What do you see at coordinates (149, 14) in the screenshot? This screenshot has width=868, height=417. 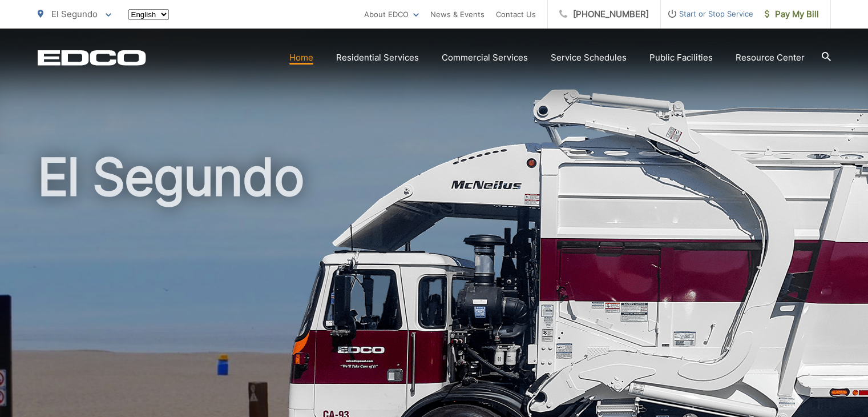 I see `select: Select a language` at bounding box center [149, 14].